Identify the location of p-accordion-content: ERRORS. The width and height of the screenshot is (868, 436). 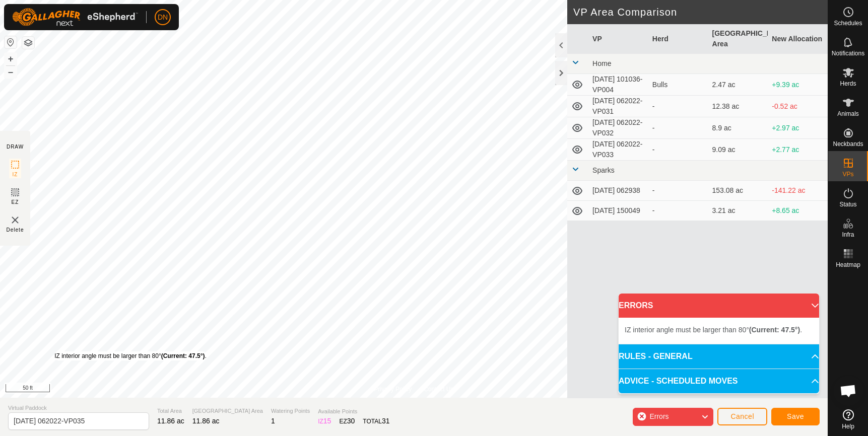
(719, 331).